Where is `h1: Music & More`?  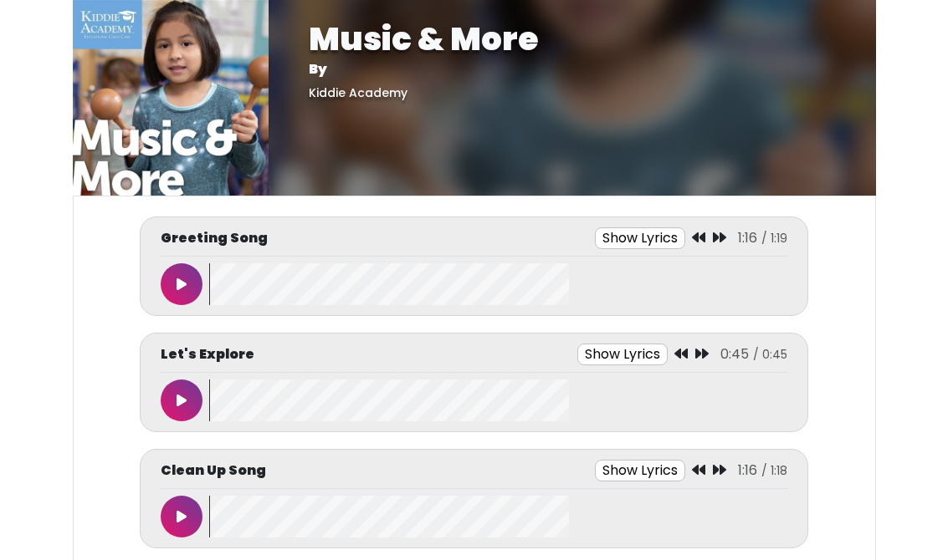 h1: Music & More is located at coordinates (573, 39).